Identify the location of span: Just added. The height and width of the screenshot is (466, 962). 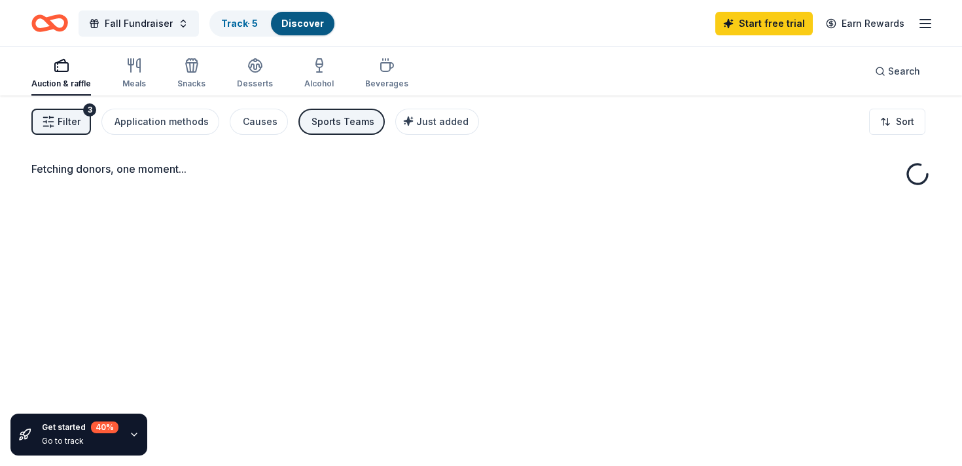
(442, 121).